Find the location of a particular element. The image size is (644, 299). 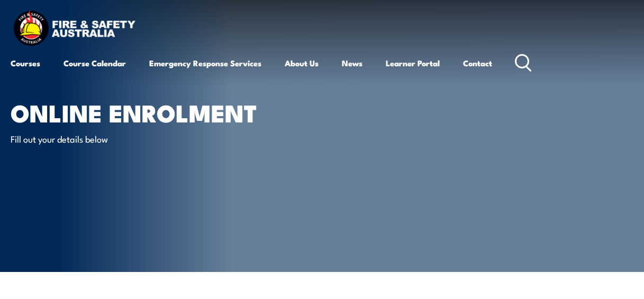

a: Contact is located at coordinates (477, 64).